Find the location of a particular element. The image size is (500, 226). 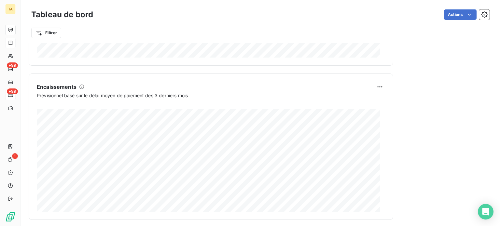

h6: Encaissements is located at coordinates (57, 87).